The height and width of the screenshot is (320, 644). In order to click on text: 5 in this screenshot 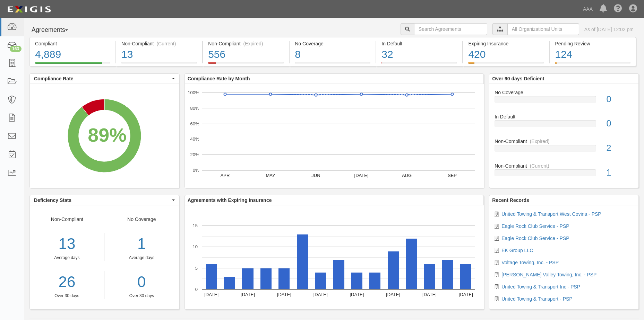, I will do `click(196, 268)`.